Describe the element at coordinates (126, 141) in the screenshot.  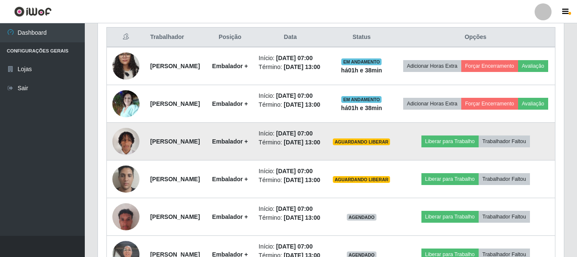
I see `img: 1756130312348.jpeg` at that location.